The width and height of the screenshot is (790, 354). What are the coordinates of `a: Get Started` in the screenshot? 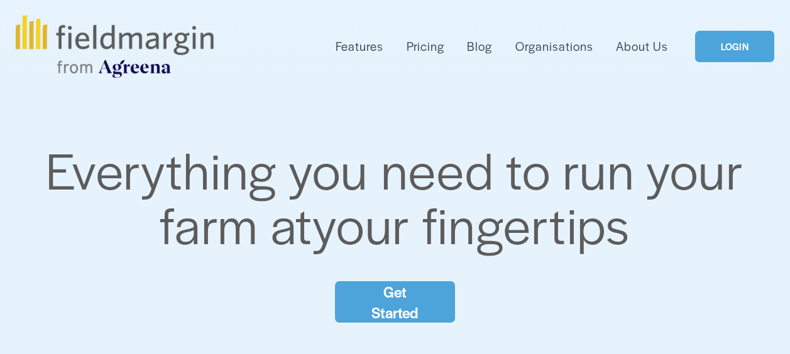 It's located at (395, 302).